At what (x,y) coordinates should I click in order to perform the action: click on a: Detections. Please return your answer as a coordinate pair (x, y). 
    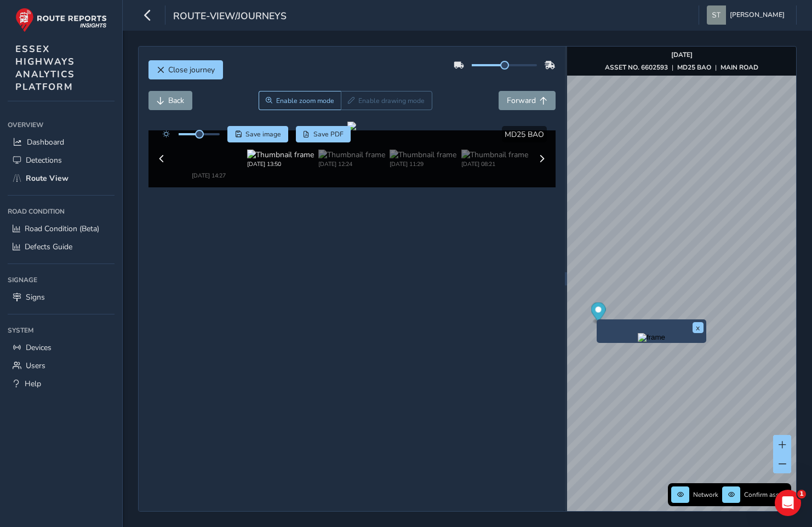
    Looking at the image, I should click on (60, 160).